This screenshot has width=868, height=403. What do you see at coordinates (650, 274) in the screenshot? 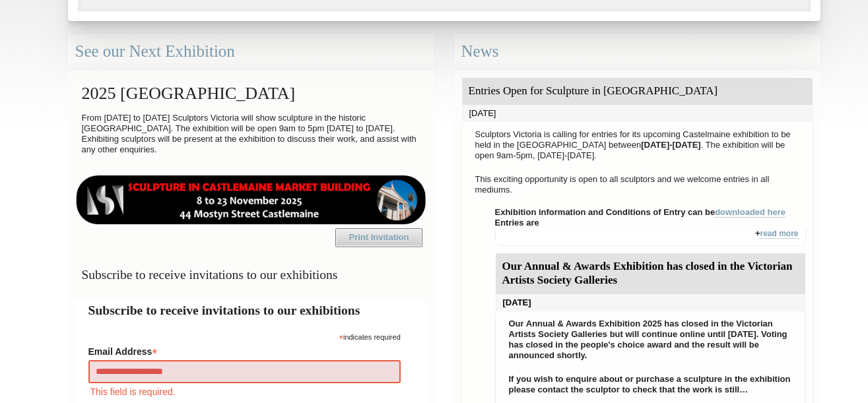
I see `div: Our Annual & Awards Exhibition has closed in the Victorian Artists Society Galleries` at bounding box center [650, 274].